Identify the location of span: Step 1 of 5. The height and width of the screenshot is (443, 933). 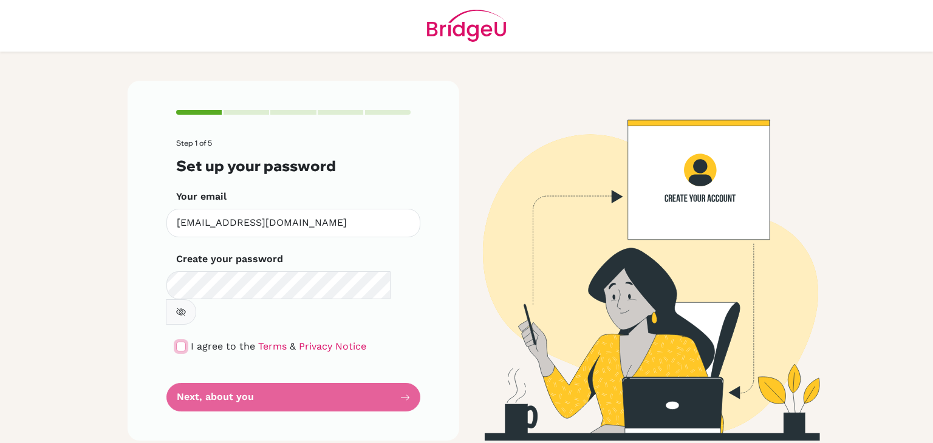
(194, 143).